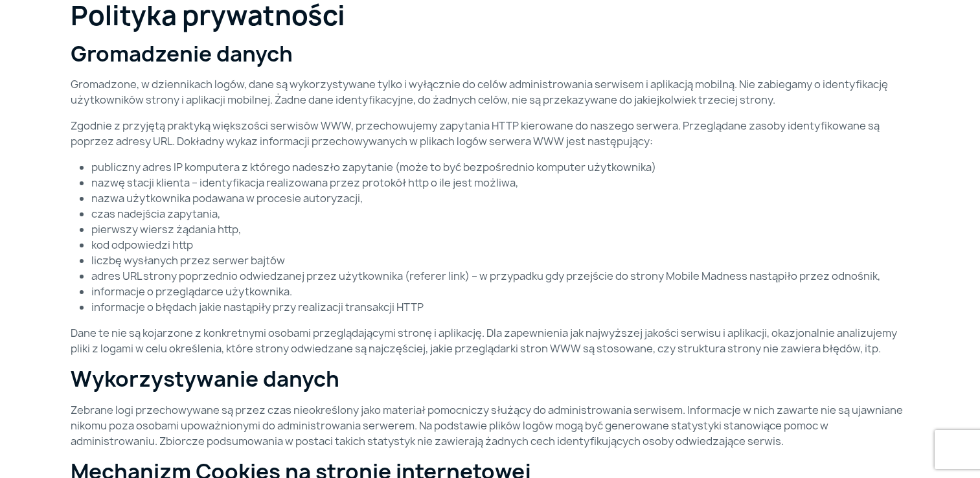 Image resolution: width=980 pixels, height=478 pixels. I want to click on li: informacje o błędach jakie nastąpiły przy realizacji transakcji HTTP, so click(501, 307).